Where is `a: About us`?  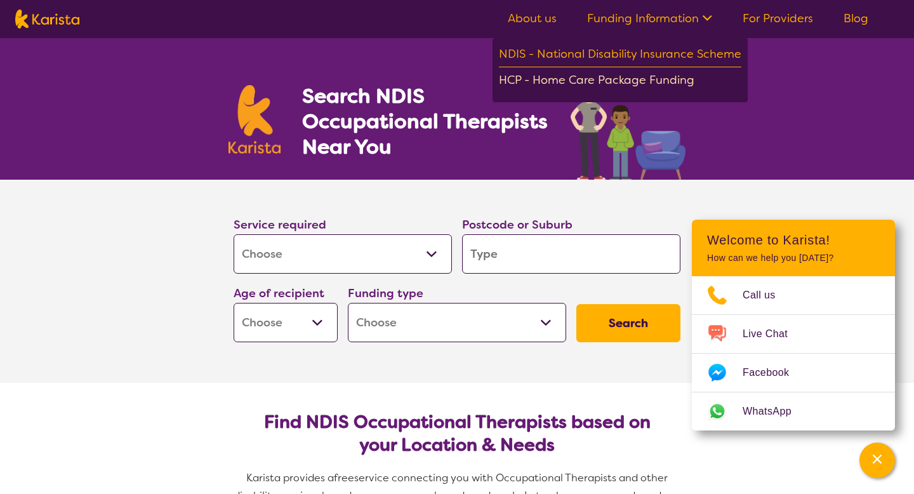 a: About us is located at coordinates (532, 18).